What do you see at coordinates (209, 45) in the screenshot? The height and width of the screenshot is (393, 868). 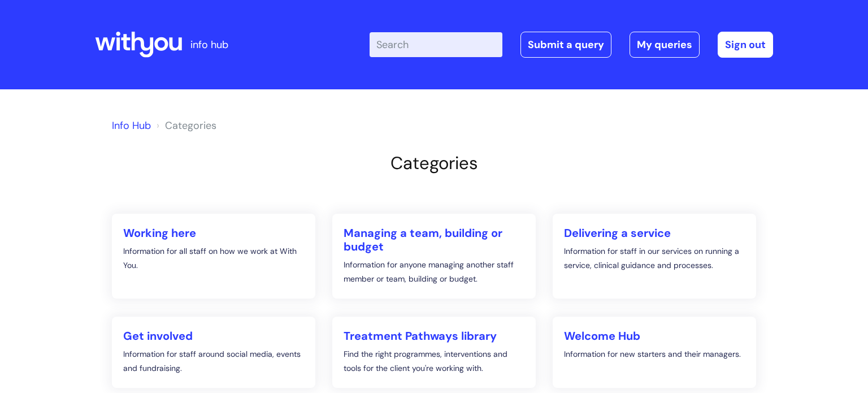 I see `p: info hub` at bounding box center [209, 45].